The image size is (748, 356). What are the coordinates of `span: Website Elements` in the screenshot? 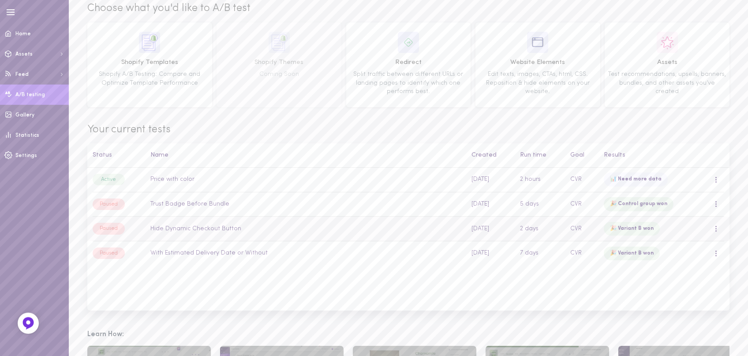 It's located at (537, 63).